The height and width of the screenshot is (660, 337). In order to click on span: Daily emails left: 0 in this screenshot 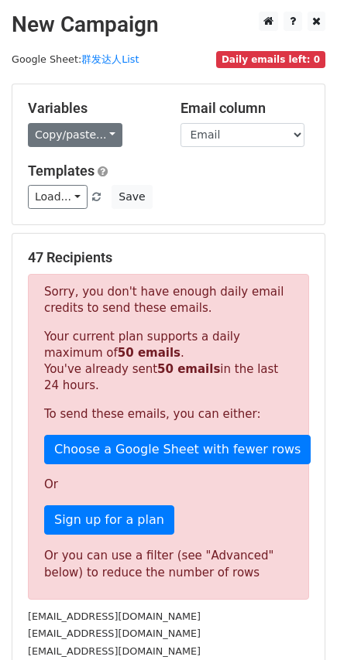, I will do `click(270, 60)`.